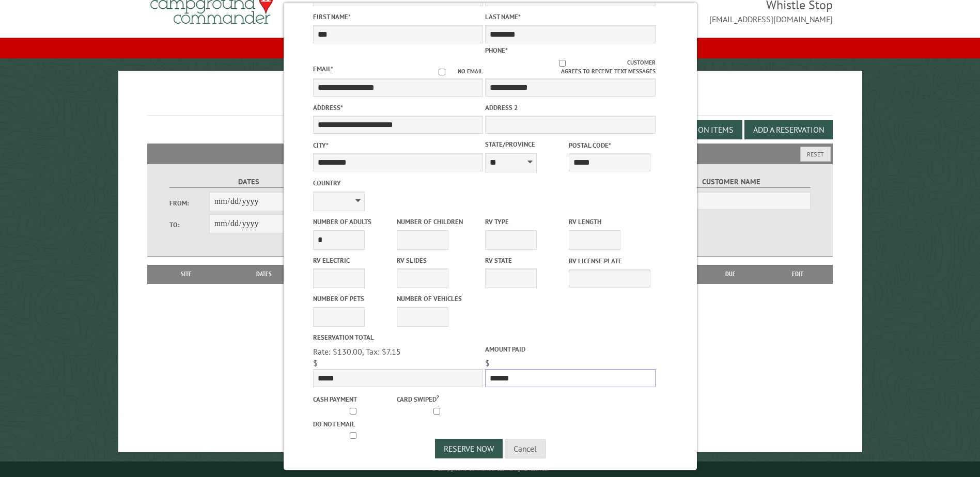  I want to click on label: Country, so click(397, 183).